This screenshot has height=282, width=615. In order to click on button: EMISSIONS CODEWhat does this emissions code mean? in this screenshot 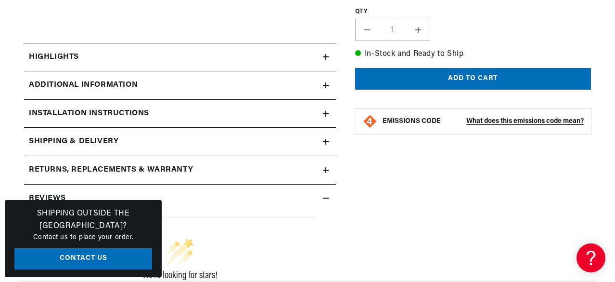, I will do `click(483, 121)`.